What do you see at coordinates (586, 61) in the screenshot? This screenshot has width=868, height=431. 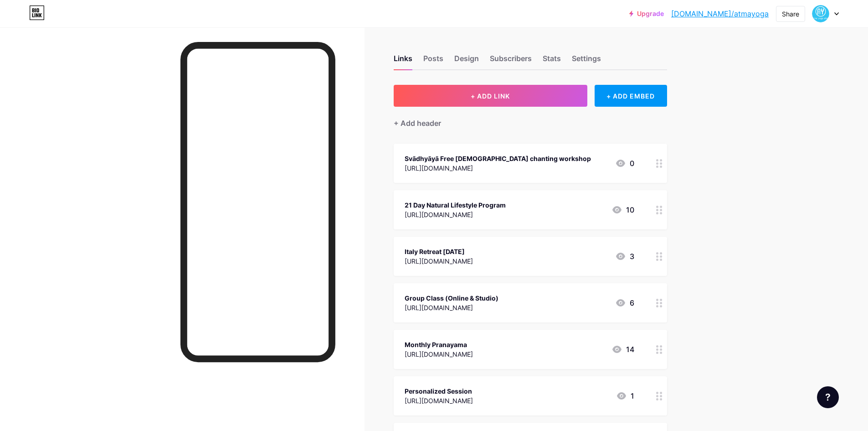 I see `div: Settings` at bounding box center [586, 61].